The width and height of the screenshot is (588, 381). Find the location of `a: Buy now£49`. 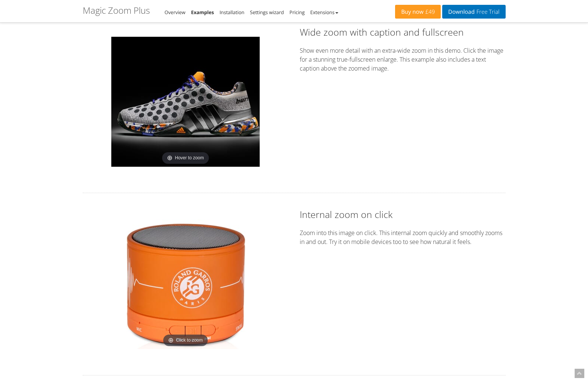

a: Buy now£49 is located at coordinates (418, 11).